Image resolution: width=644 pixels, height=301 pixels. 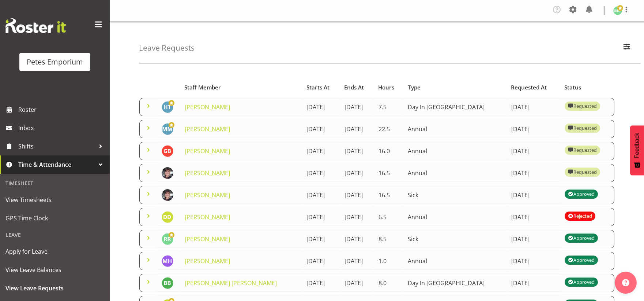 I want to click on a: View Leave Requests, so click(x=55, y=288).